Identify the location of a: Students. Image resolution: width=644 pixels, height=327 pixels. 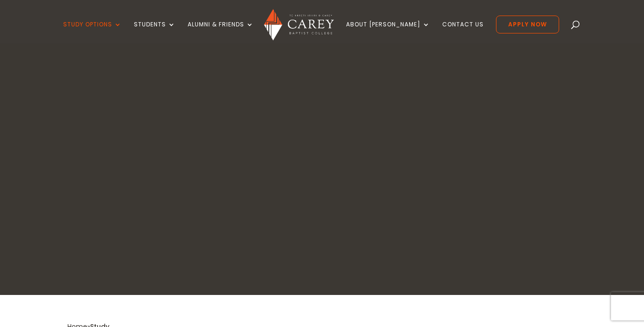
(154, 32).